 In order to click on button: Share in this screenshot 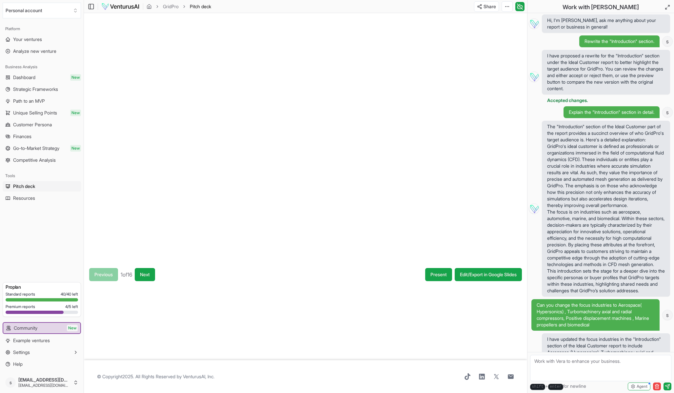, I will do `click(487, 7)`.